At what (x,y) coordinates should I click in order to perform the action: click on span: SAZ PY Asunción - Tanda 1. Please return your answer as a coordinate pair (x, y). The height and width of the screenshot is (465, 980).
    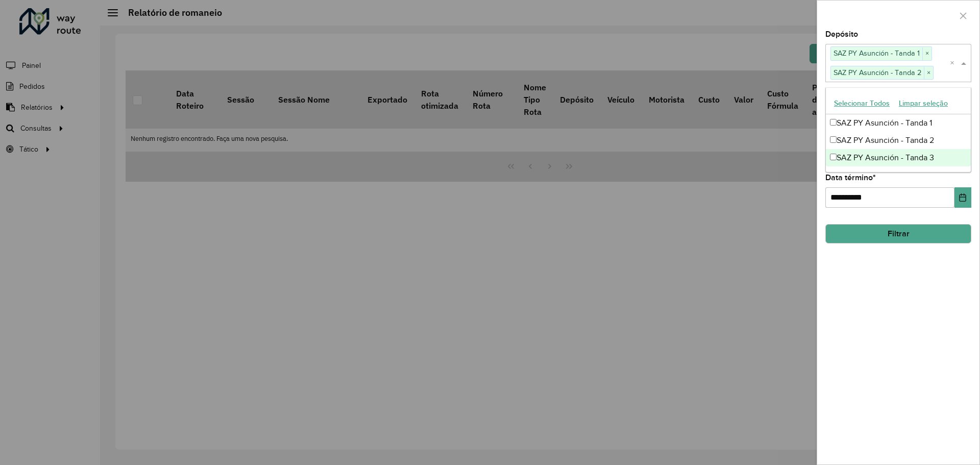
    Looking at the image, I should click on (876, 53).